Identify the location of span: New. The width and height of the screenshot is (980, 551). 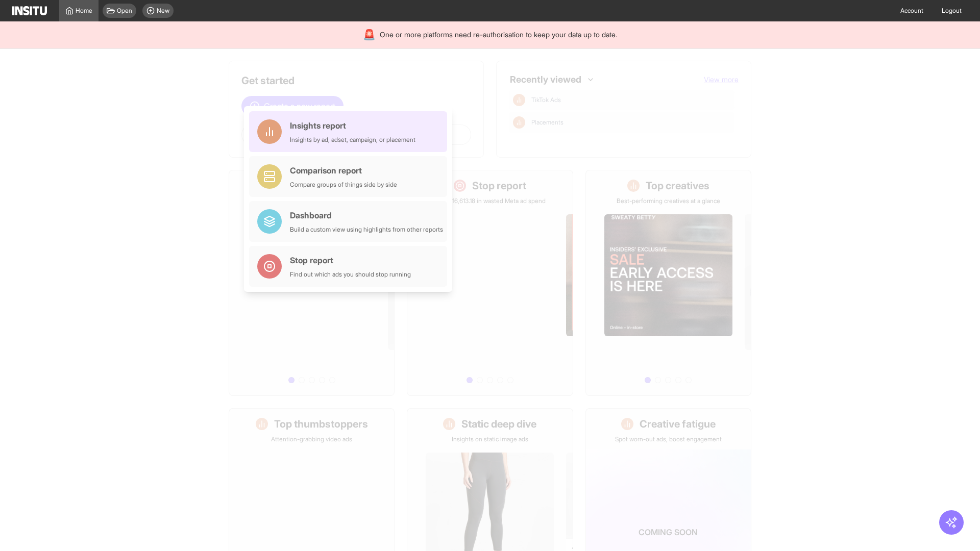
(163, 11).